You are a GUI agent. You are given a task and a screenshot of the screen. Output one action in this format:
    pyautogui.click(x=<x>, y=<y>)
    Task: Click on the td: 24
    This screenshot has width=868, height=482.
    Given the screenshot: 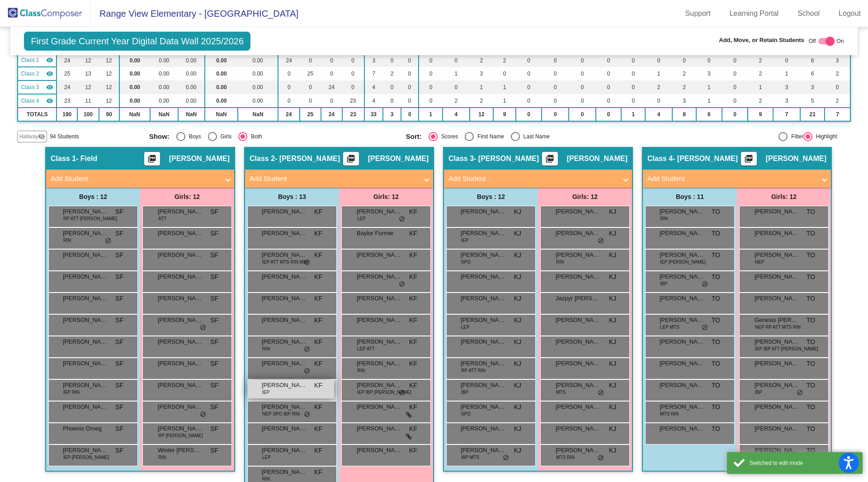 What is the action you would take?
    pyautogui.click(x=289, y=60)
    